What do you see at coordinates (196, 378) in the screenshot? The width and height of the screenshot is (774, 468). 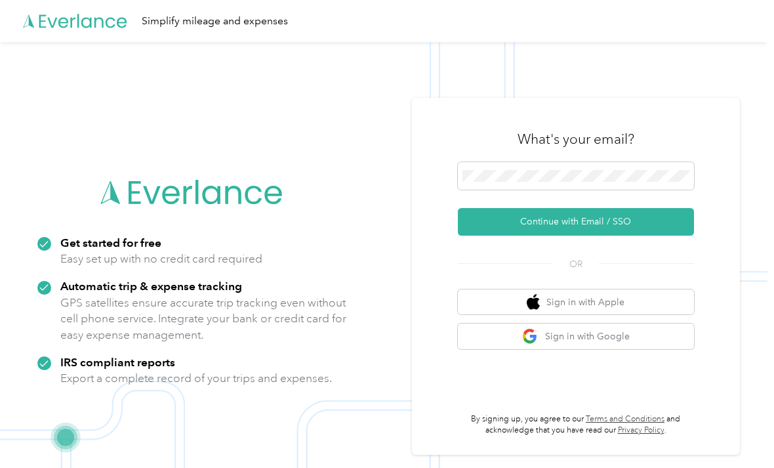 I see `p: Export a complete record of your trips and expenses.` at bounding box center [196, 378].